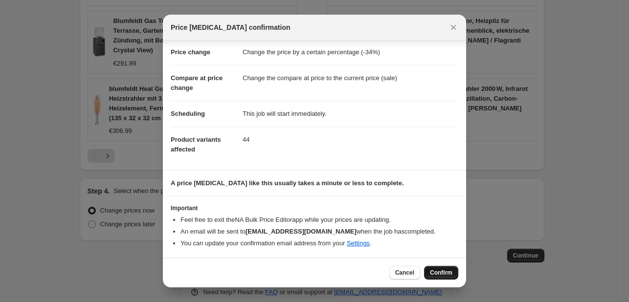 This screenshot has height=302, width=629. What do you see at coordinates (405, 273) in the screenshot?
I see `span: Cancel` at bounding box center [405, 273].